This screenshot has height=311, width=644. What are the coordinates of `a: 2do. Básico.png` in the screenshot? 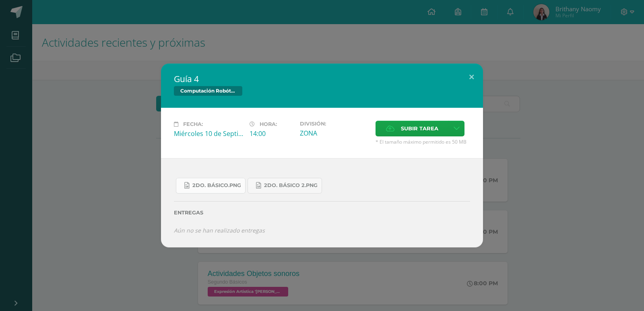 It's located at (210, 185).